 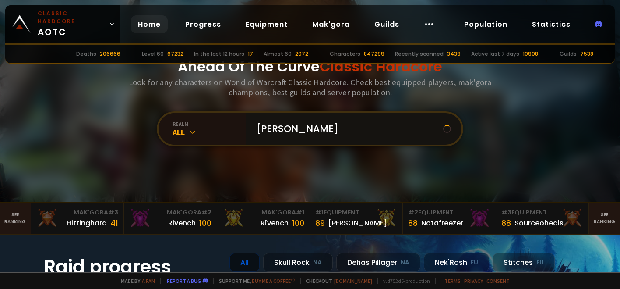 I want to click on div: 89, so click(x=320, y=223).